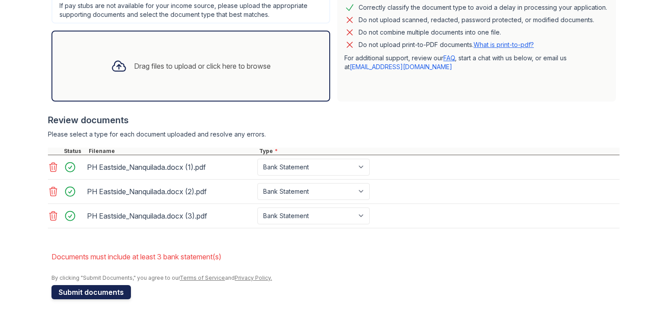 The width and height of the screenshot is (671, 317). What do you see at coordinates (170, 192) in the screenshot?
I see `div: PH Eastside_Nanquilada.docx (2).pdf` at bounding box center [170, 192].